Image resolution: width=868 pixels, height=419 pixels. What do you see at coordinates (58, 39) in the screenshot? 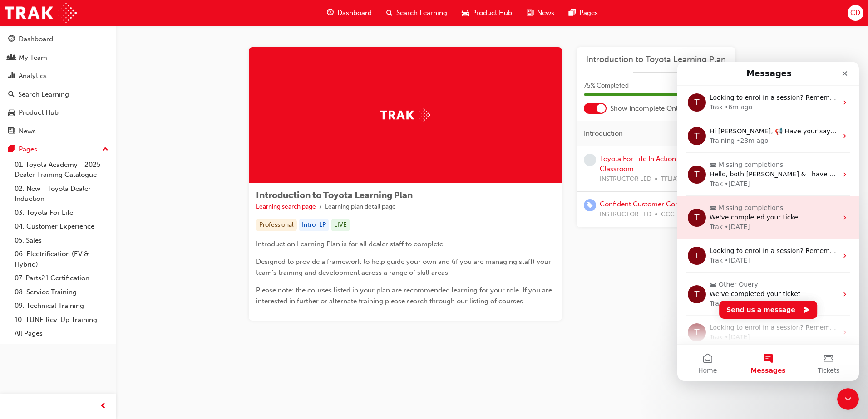
I see `a: Dashboard` at bounding box center [58, 39].